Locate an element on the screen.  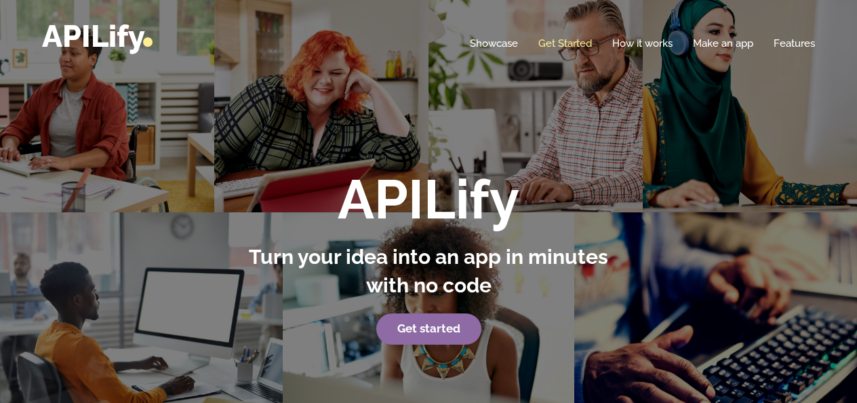
a: APILify is located at coordinates (97, 36).